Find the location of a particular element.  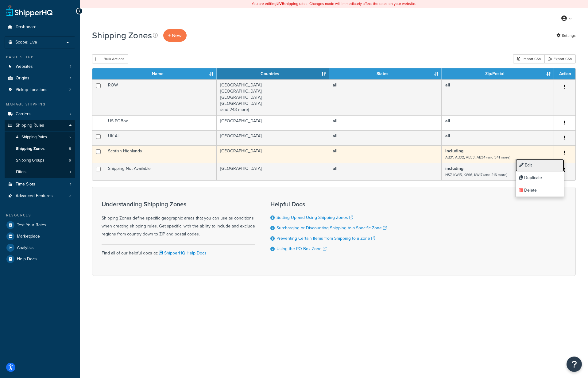

a: Marketplace is located at coordinates (40, 237).